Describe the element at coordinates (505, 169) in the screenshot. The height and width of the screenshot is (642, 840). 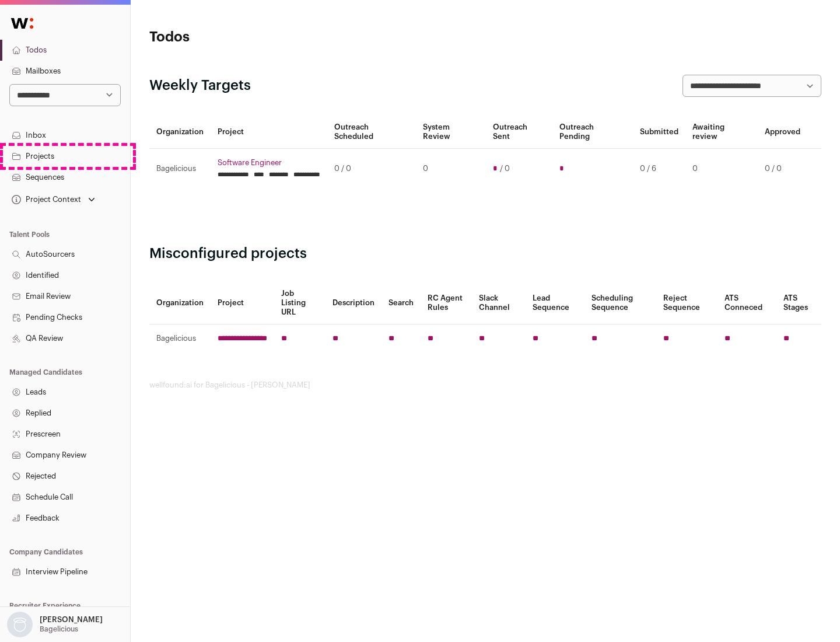
I see `span: / 0` at that location.